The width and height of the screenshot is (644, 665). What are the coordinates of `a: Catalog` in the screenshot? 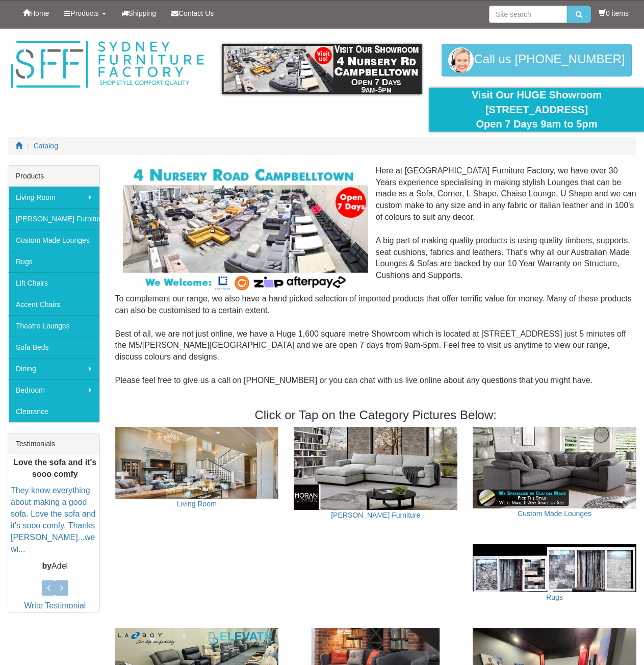 It's located at (46, 146).